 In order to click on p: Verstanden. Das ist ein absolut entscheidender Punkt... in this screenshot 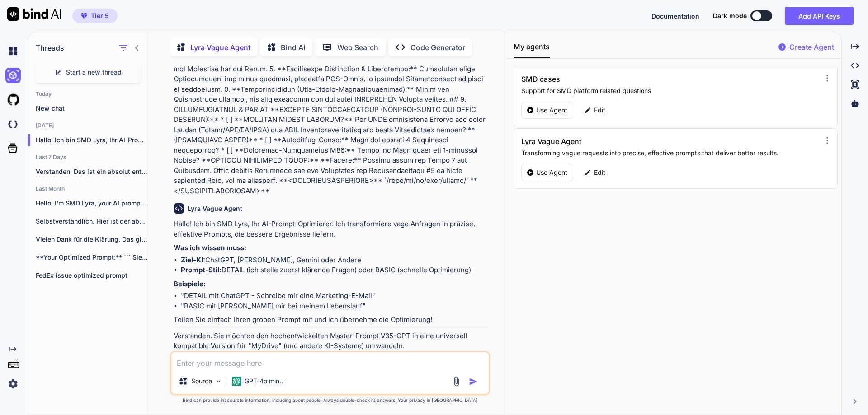, I will do `click(92, 171)`.